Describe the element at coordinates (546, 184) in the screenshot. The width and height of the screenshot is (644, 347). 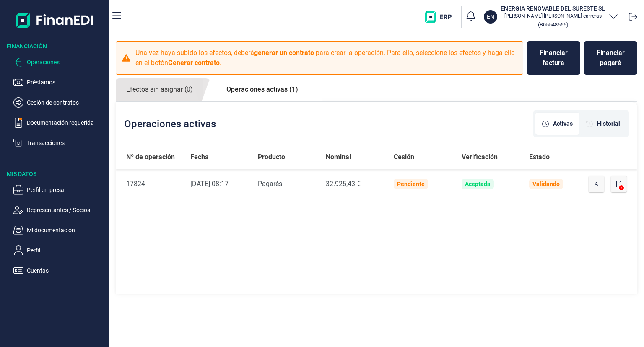
I see `div: Validando` at that location.